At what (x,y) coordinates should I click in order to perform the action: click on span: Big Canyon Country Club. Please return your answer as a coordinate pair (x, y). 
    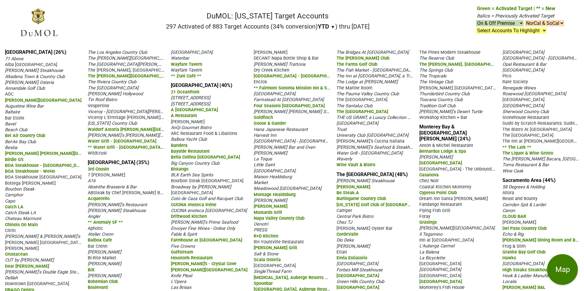
    Looking at the image, I should click on (195, 163).